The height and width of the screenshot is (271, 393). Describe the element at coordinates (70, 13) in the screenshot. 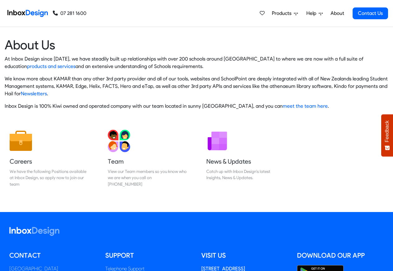

I see `a: 07 281 1600` at that location.